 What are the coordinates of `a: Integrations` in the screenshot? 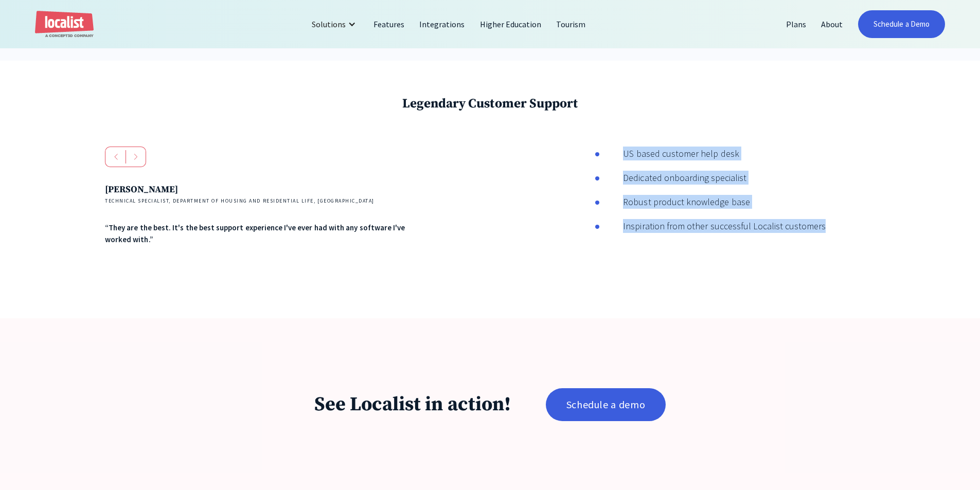 It's located at (442, 24).